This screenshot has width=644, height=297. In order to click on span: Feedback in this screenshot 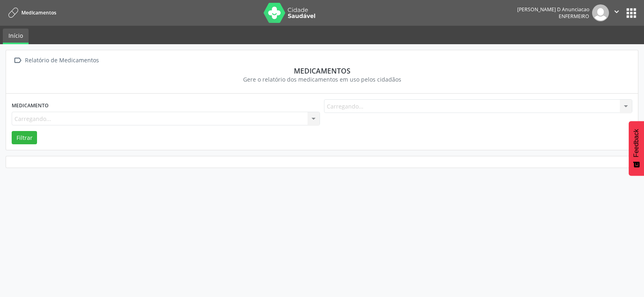, I will do `click(637, 143)`.